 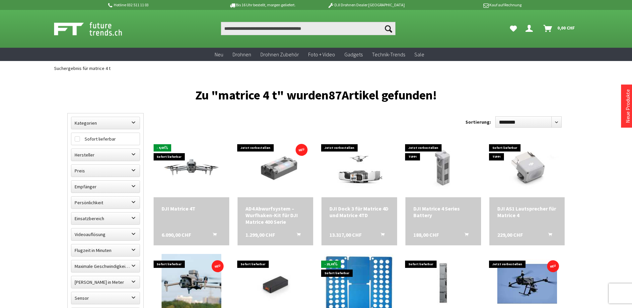 What do you see at coordinates (513, 29) in the screenshot?
I see `a: Meine Favoriten` at bounding box center [513, 29].